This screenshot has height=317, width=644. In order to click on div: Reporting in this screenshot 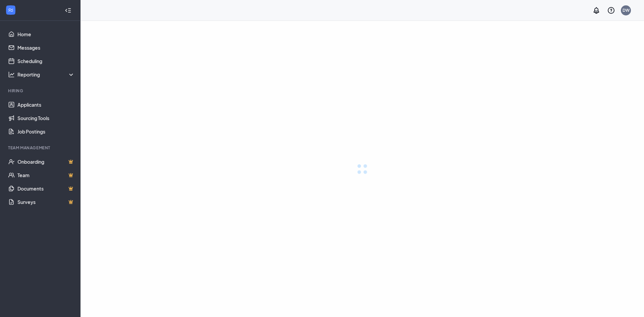, I will do `click(46, 74)`.